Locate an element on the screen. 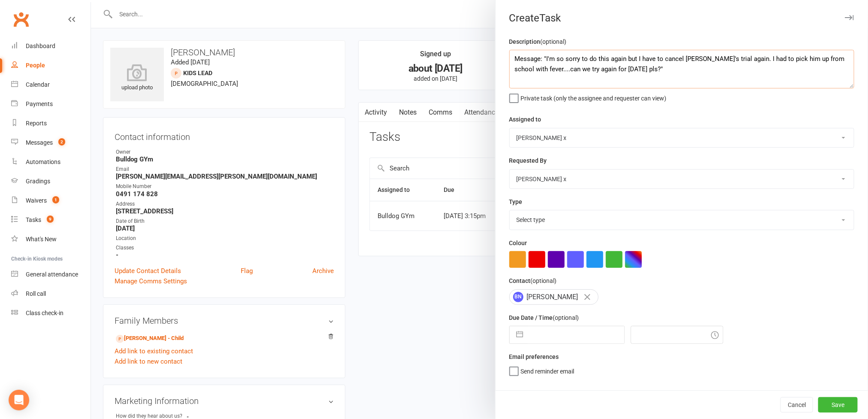 This screenshot has height=419, width=868. div: Create Task is located at coordinates (682, 18).